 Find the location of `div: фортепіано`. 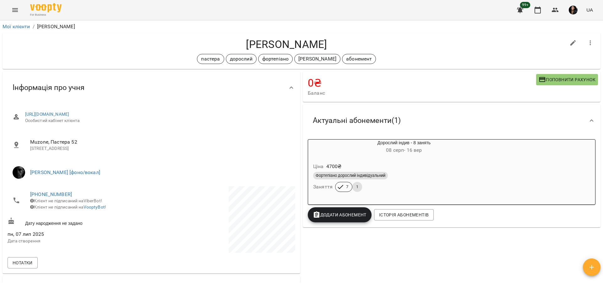

div: фортепіано is located at coordinates (275, 59).